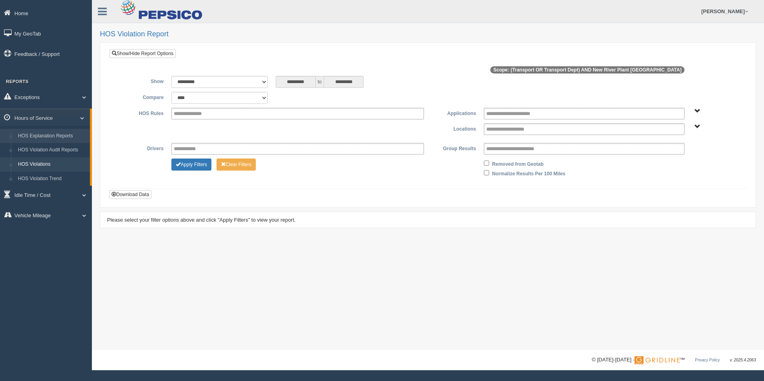  What do you see at coordinates (454, 148) in the screenshot?
I see `label: Group Results` at bounding box center [454, 148].